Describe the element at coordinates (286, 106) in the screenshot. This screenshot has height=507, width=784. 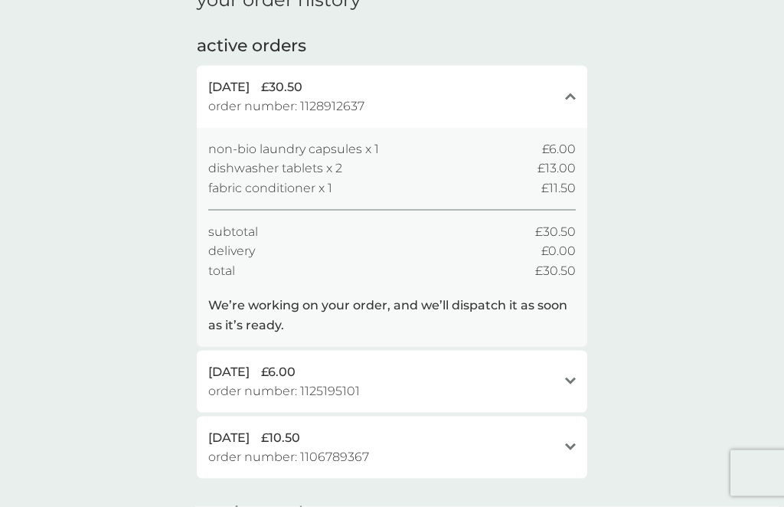
I see `span: order number: 1128912637` at that location.